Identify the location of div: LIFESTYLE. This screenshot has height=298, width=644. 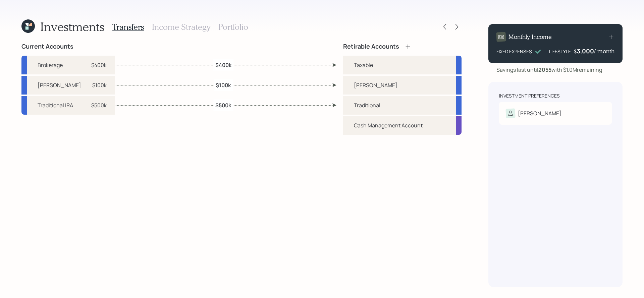
(560, 51).